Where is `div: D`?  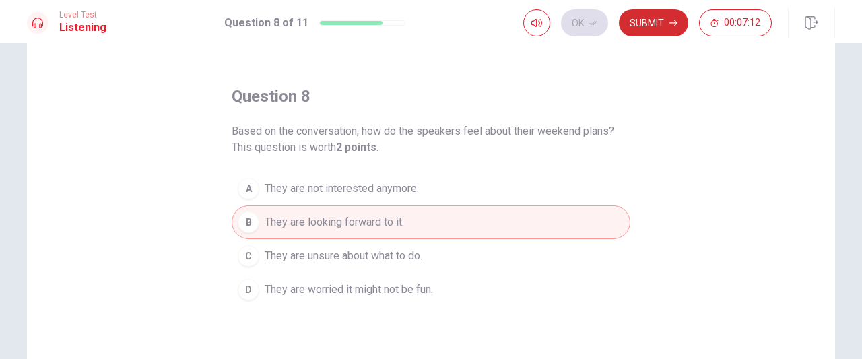
div: D is located at coordinates (248, 289).